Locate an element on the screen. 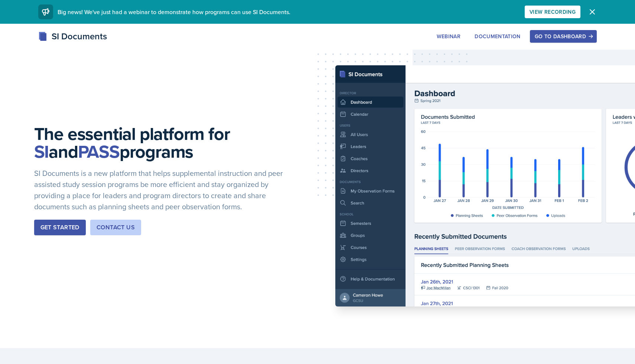  div: Go to Dashboard is located at coordinates (563, 36).